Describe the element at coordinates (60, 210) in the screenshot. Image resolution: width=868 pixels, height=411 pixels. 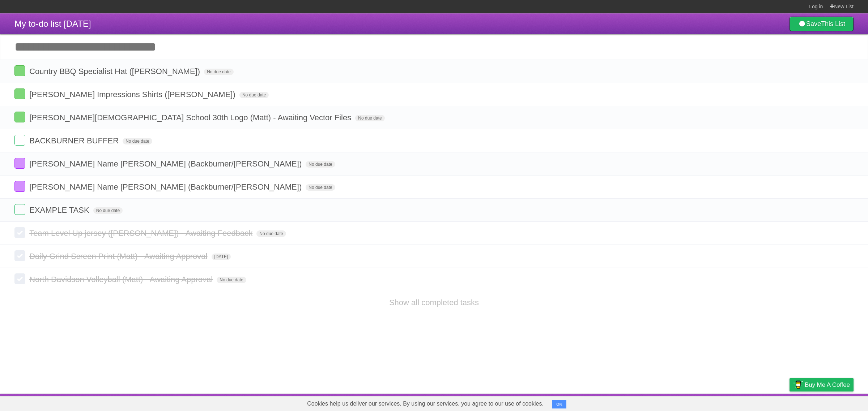
I see `span: EXAMPLE TASK` at that location.